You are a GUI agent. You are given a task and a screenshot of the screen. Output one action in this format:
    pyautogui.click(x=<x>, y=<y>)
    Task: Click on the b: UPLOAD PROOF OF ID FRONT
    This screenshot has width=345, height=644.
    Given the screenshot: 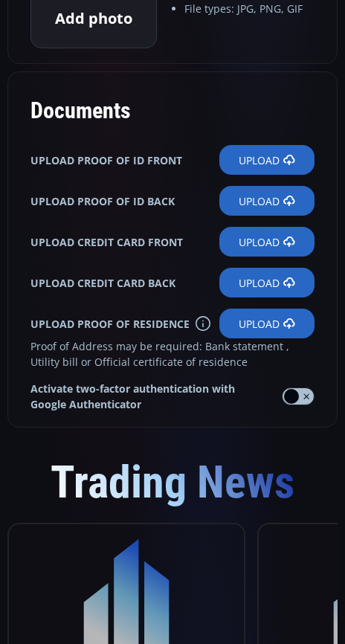 What is the action you would take?
    pyautogui.click(x=106, y=160)
    